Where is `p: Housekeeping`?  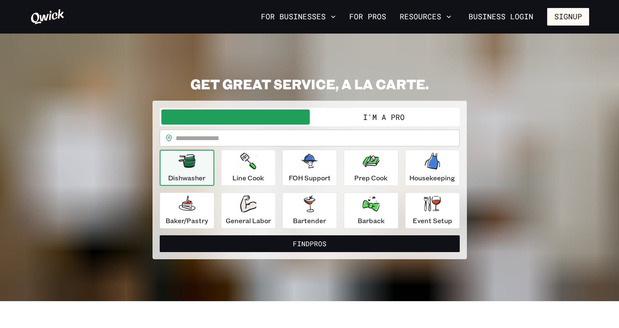
p: Housekeeping is located at coordinates (432, 178).